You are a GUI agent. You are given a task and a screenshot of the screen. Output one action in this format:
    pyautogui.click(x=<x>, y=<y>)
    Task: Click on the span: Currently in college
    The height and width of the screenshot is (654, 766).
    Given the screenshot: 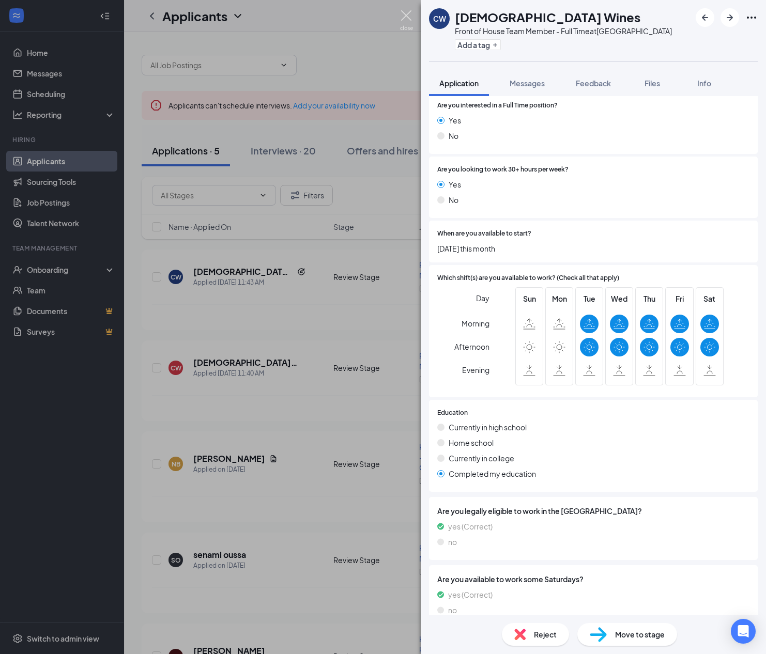 What is the action you would take?
    pyautogui.click(x=481, y=458)
    